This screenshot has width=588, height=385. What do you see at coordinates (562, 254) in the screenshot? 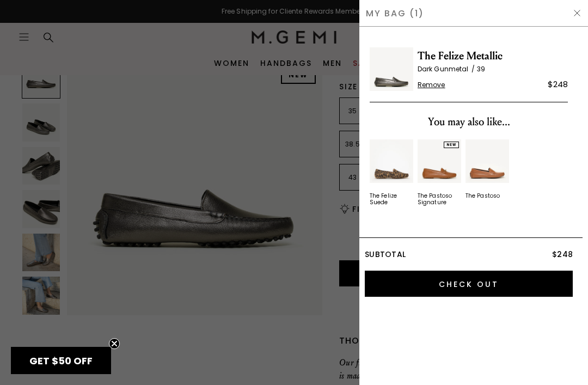
I see `span: $248` at bounding box center [562, 254].